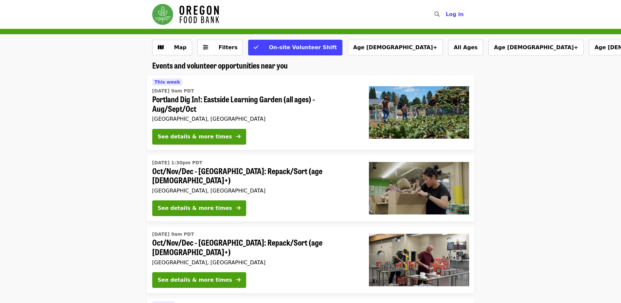  I want to click on a: See details for "Oct/Nov/Dec - Portland: Repack/Sort (age 8+)", so click(311, 188).